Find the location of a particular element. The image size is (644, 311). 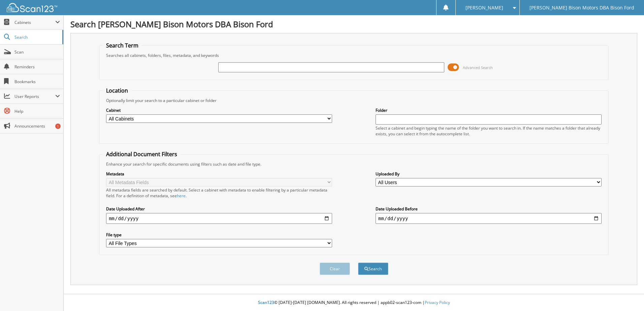

legend: Additional Document Filters is located at coordinates (142, 155).